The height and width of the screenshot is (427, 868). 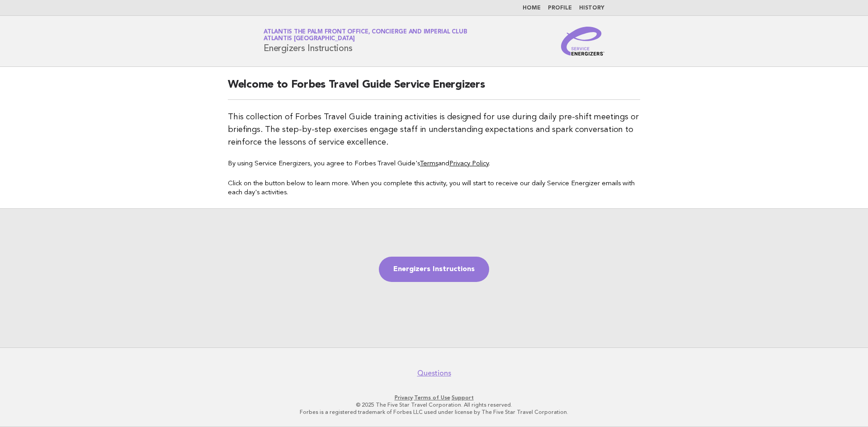 I want to click on a: Home, so click(x=532, y=8).